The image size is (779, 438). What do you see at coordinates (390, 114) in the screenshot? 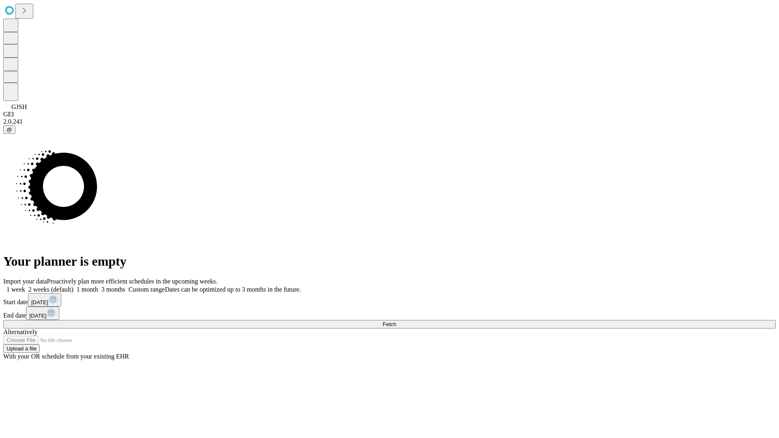
I see `div: GEI` at bounding box center [390, 114].